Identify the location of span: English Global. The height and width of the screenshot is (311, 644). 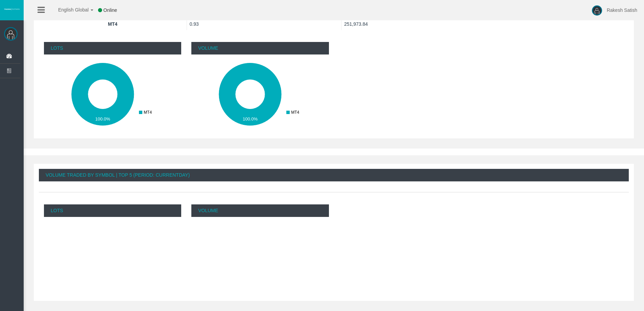
(69, 10).